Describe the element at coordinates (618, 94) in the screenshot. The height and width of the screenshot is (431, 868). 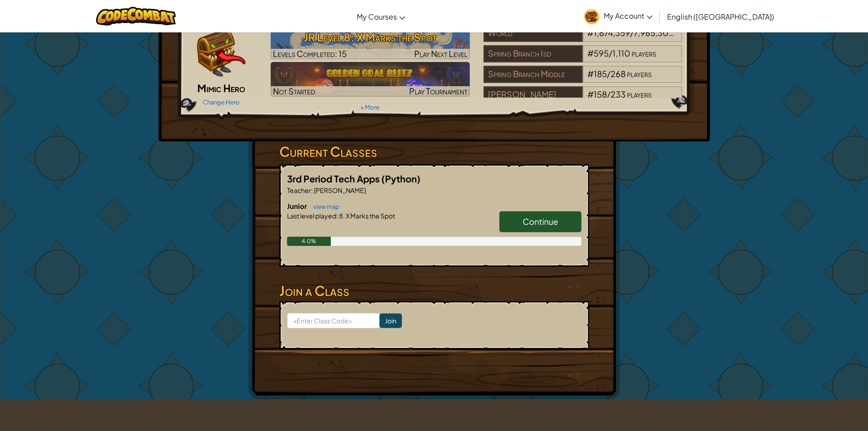
I see `span: 233` at that location.